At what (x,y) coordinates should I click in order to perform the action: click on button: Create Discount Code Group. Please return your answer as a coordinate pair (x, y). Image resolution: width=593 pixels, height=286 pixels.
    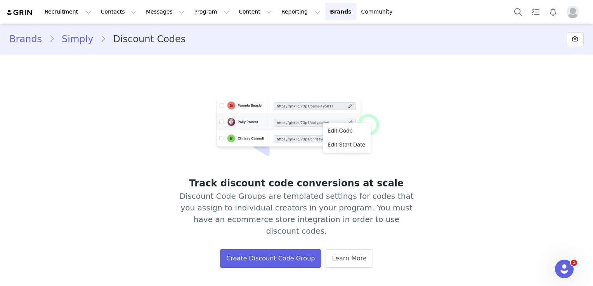
    Looking at the image, I should click on (270, 259).